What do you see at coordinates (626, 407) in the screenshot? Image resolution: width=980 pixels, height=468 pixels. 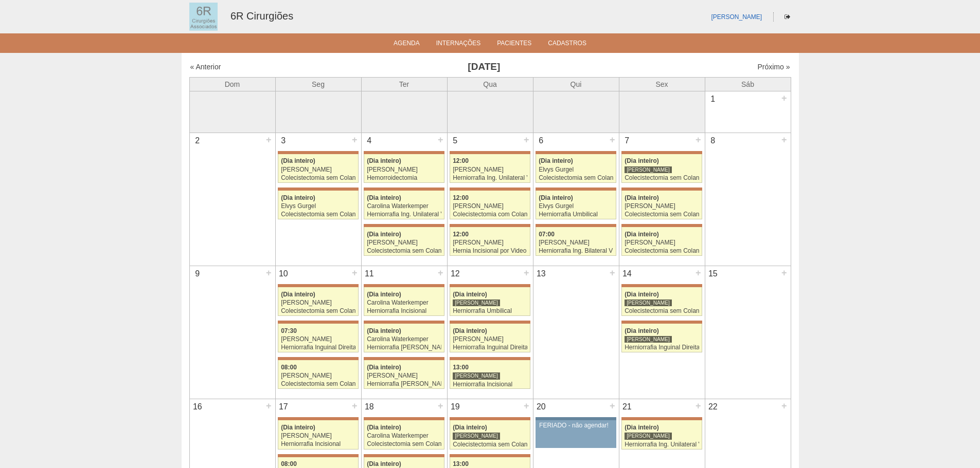 I see `div: 21` at bounding box center [626, 407].